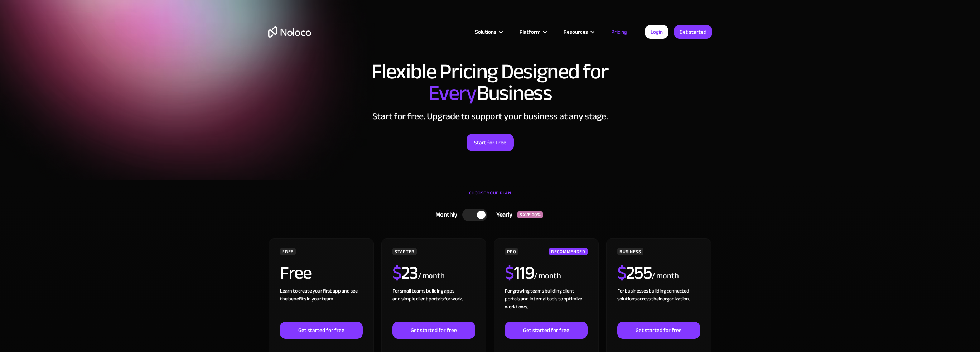  I want to click on div: BUSINESS, so click(630, 251).